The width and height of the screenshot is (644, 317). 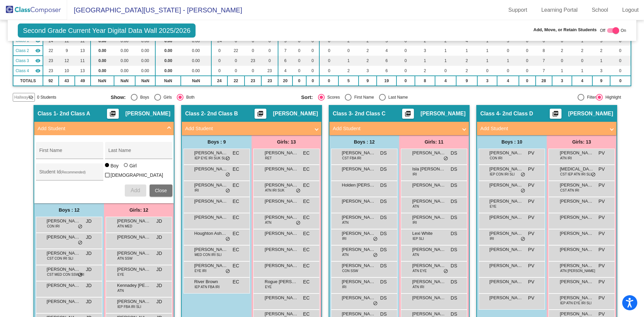 What do you see at coordinates (28, 50) in the screenshot?
I see `td: Erin Claeys - 2nd Class B` at bounding box center [28, 50].